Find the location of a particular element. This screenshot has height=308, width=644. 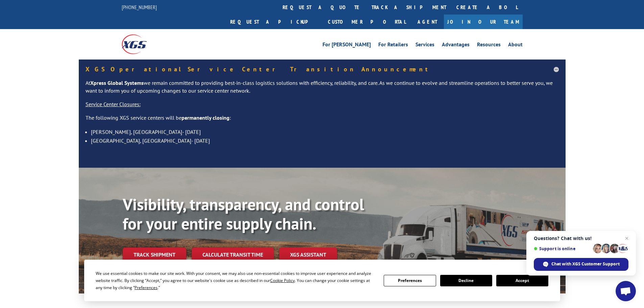

p: At we remain committed to providing best-in-class logistics solutions with efficiency, reliabilit... is located at coordinates (322, 90).